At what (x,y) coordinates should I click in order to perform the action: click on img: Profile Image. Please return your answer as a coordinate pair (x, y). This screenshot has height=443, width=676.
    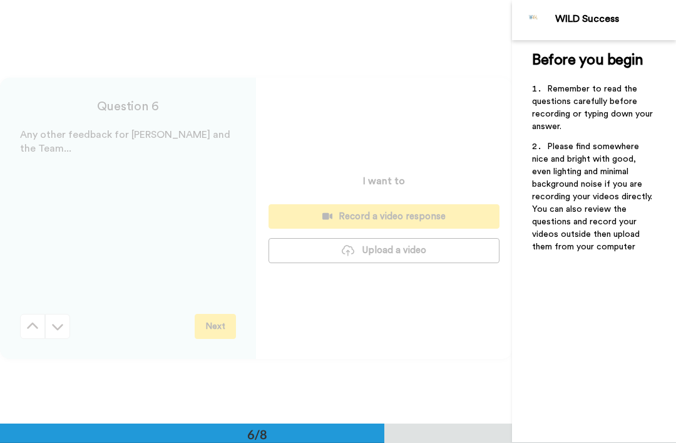
    Looking at the image, I should click on (534, 20).